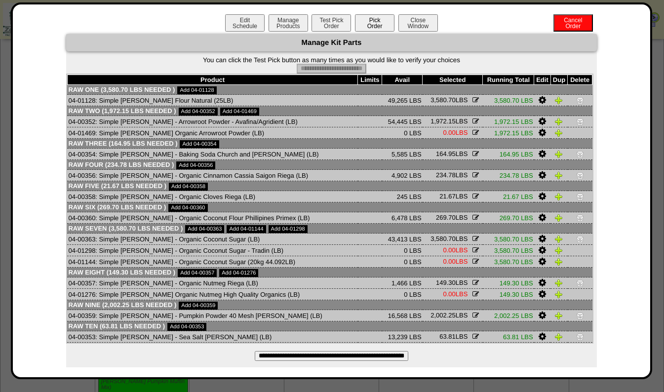 The height and width of the screenshot is (392, 664). What do you see at coordinates (508, 154) in the screenshot?
I see `td: 164.95 LBS` at bounding box center [508, 154].